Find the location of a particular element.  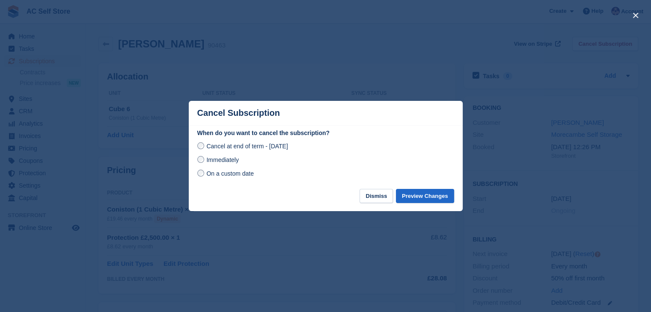

input: On a custom date is located at coordinates (201, 173).